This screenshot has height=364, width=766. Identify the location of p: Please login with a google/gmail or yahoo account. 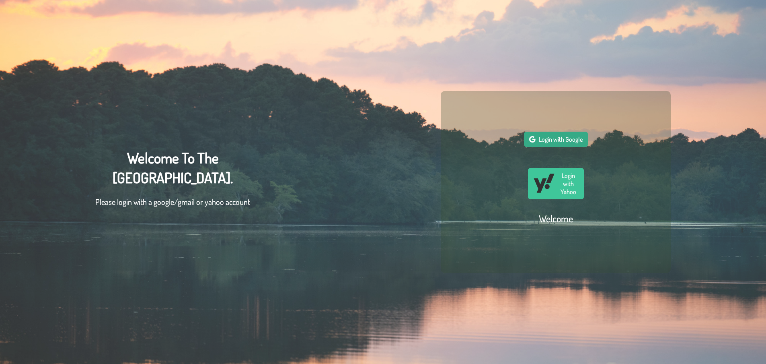
(173, 202).